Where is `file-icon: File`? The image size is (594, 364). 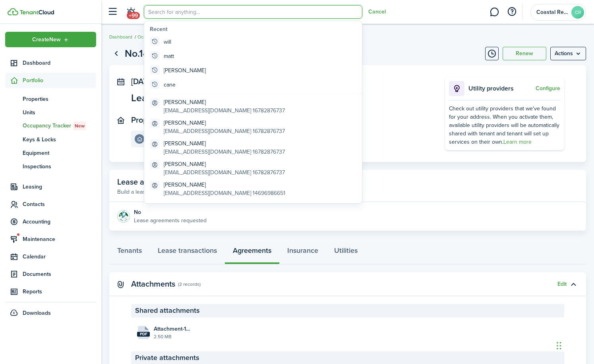
file-icon: File is located at coordinates (143, 332).